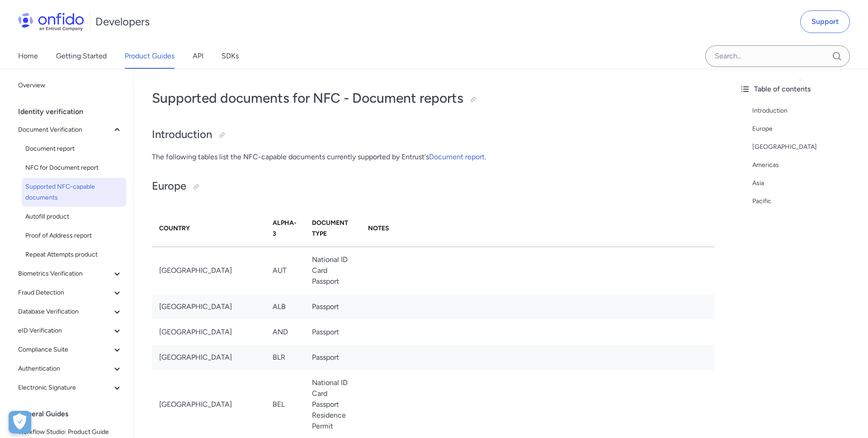 This screenshot has height=438, width=868. What do you see at coordinates (807, 183) in the screenshot?
I see `div: Asia` at bounding box center [807, 183].